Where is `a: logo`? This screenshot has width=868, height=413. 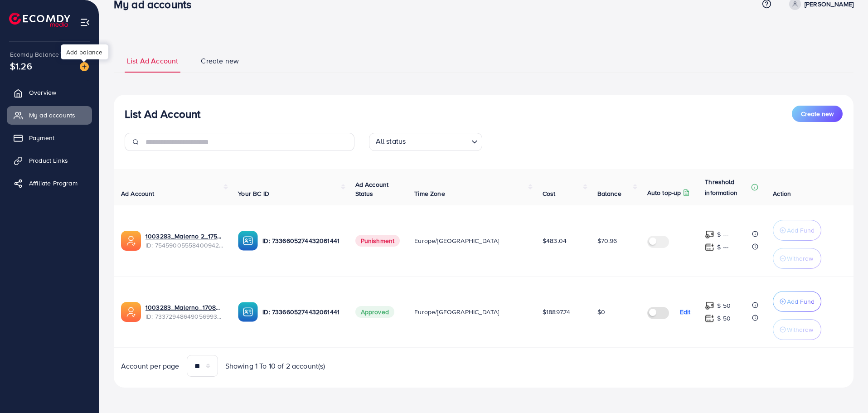 a: logo is located at coordinates (39, 20).